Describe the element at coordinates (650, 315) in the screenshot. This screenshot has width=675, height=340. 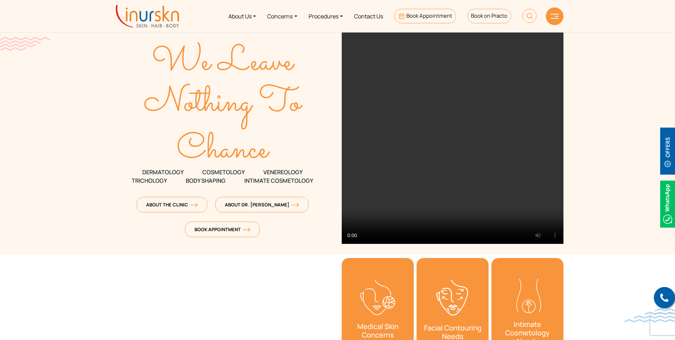
I see `img: bluewave` at that location.